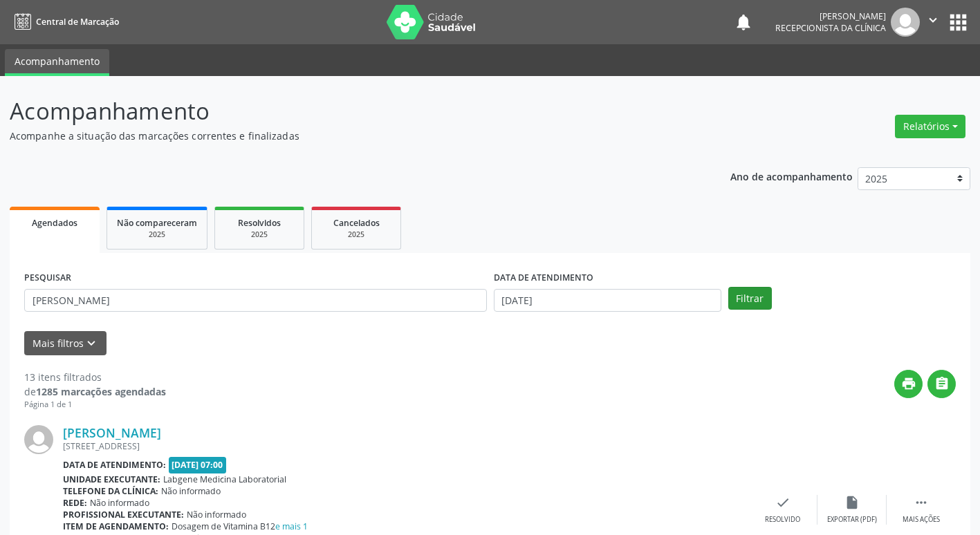 The height and width of the screenshot is (535, 980). I want to click on label: DATA DE ATENDIMENTO, so click(544, 278).